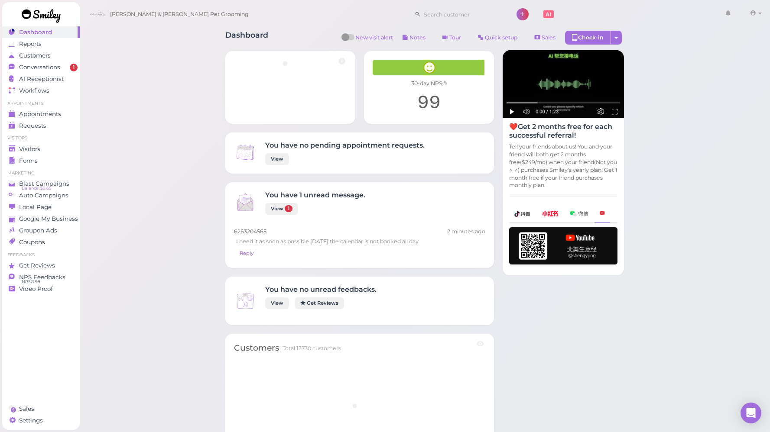  Describe the element at coordinates (563, 131) in the screenshot. I see `h4: ❤️Get 2 months free for each successful referral!` at that location.